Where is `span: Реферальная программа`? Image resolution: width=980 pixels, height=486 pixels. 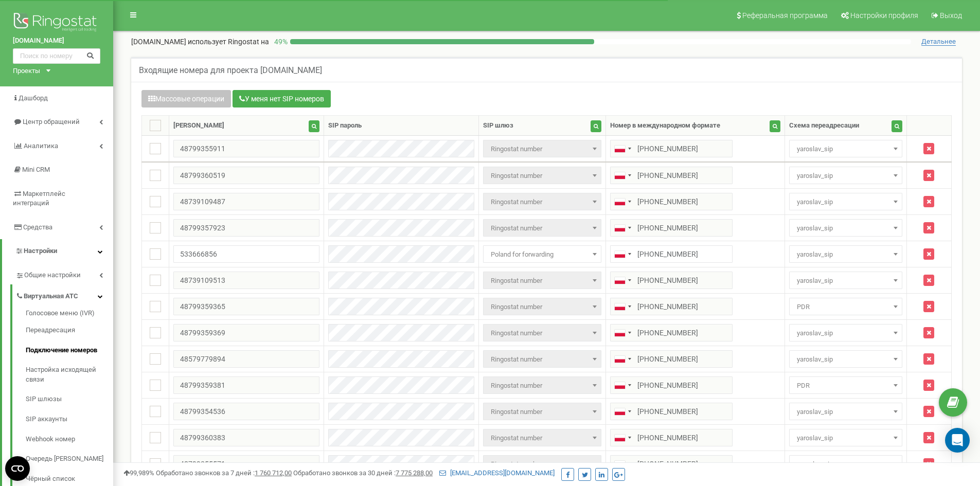 span: Реферальная программа is located at coordinates (785, 16).